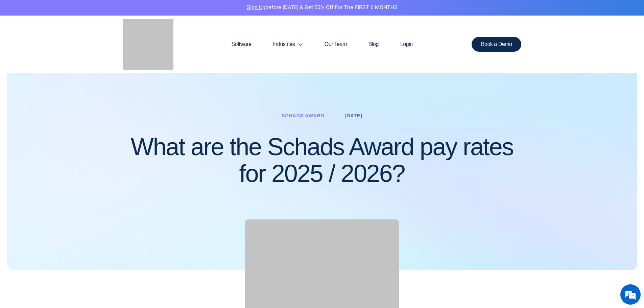  I want to click on a: Industries, so click(288, 44).